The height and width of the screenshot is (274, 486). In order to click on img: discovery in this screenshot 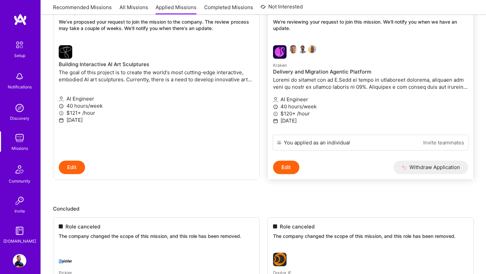, I will do `click(20, 108)`.